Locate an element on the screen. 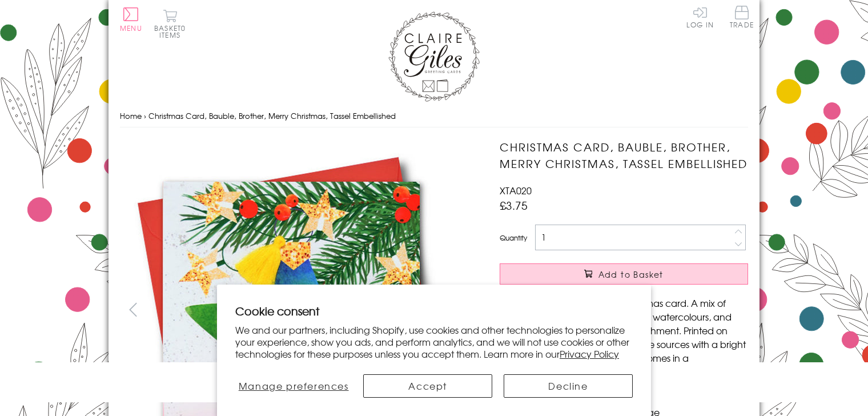 The width and height of the screenshot is (868, 416). span: Trade is located at coordinates (742, 16).